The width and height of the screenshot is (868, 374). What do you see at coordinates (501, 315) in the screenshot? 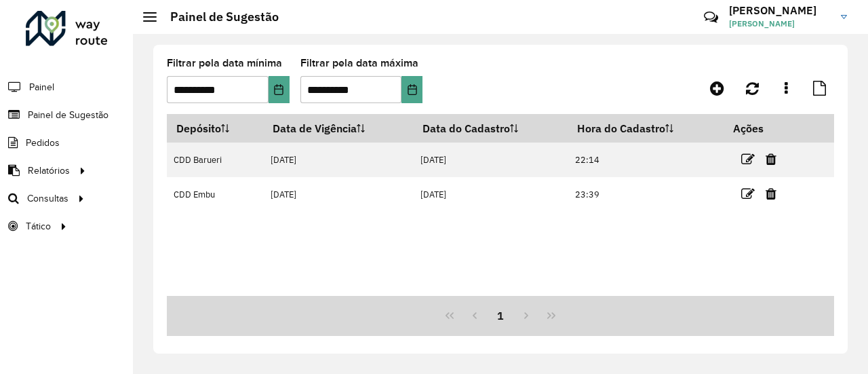
I see `button: 1` at bounding box center [501, 315].